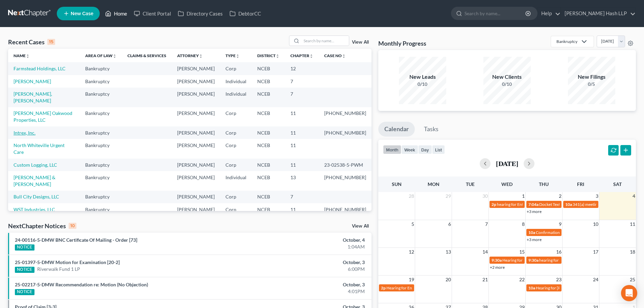 This screenshot has height=308, width=644. What do you see at coordinates (498, 267) in the screenshot?
I see `a: +2 more` at bounding box center [498, 267].